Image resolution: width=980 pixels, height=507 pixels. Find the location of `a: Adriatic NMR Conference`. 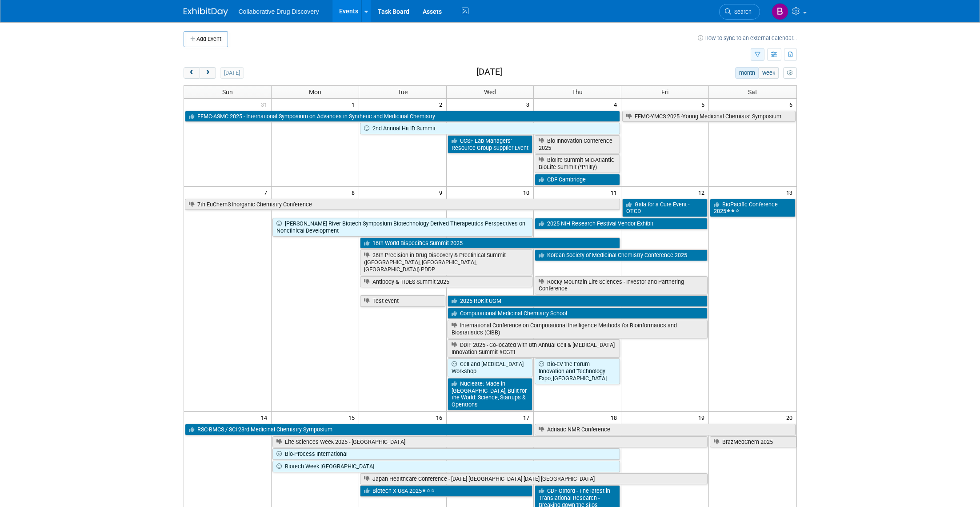

a: Adriatic NMR Conference is located at coordinates (665, 430).